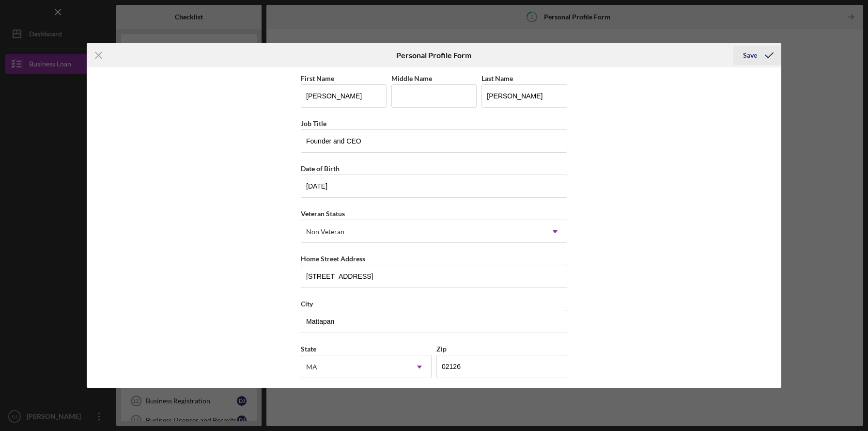  I want to click on label: Zip, so click(442, 349).